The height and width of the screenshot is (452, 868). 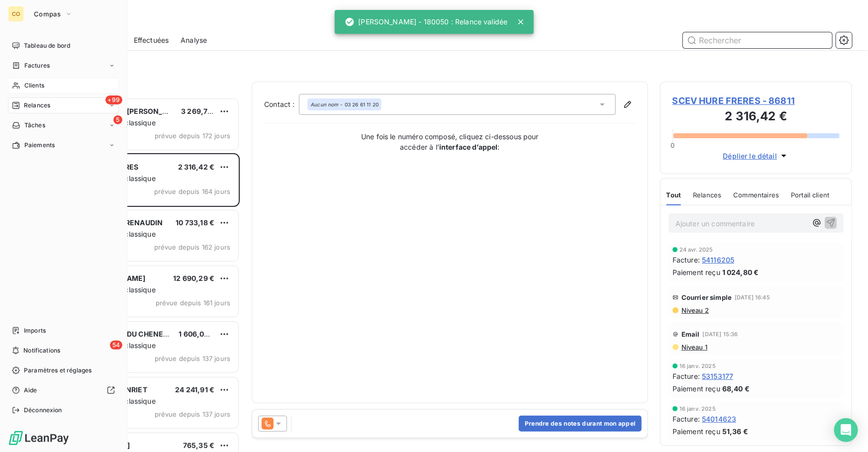 What do you see at coordinates (580, 424) in the screenshot?
I see `button: Prendre des notes durant mon appel` at bounding box center [580, 424].